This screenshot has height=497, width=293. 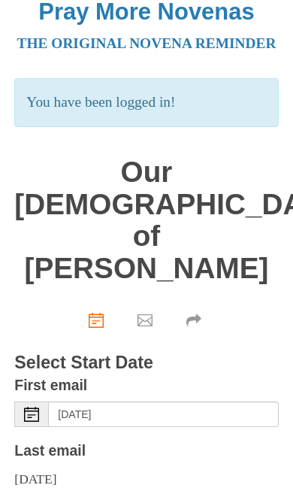 What do you see at coordinates (98, 319) in the screenshot?
I see `a: Choose start date` at bounding box center [98, 319].